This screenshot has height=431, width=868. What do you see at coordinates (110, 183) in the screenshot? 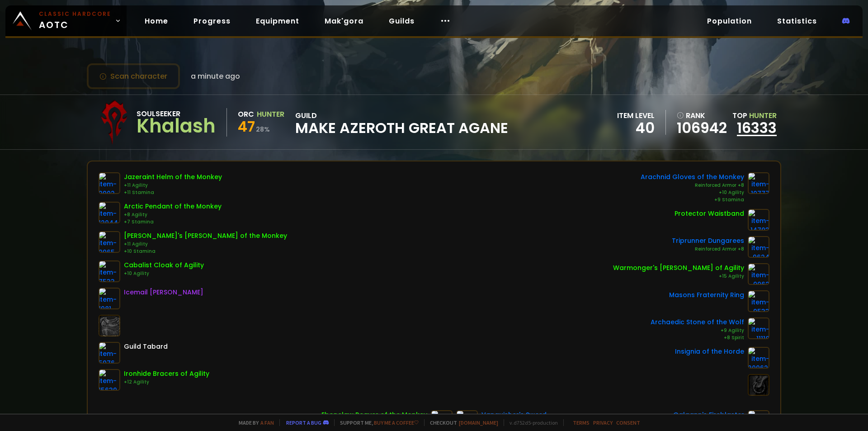
I see `img: item-9902` at bounding box center [110, 183].